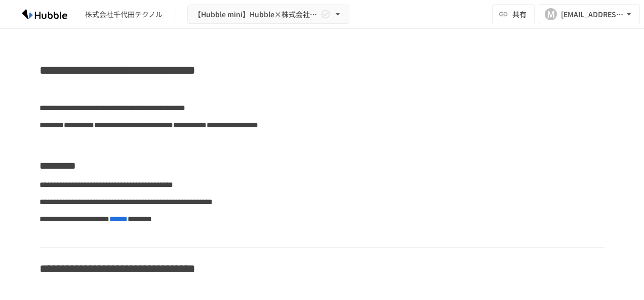 Image resolution: width=644 pixels, height=300 pixels. What do you see at coordinates (519, 14) in the screenshot?
I see `span: 共有` at bounding box center [519, 14].